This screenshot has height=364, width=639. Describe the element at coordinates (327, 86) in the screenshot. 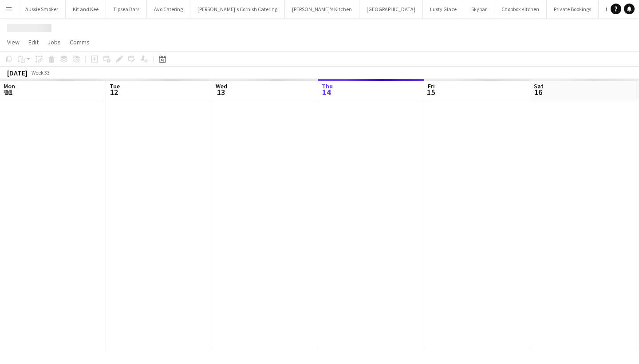

I see `span: Thu` at that location.